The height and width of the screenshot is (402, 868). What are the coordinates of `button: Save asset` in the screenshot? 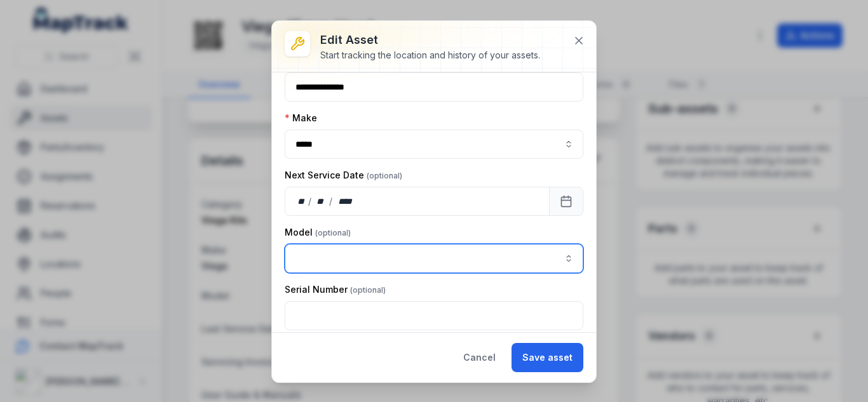 It's located at (547, 357).